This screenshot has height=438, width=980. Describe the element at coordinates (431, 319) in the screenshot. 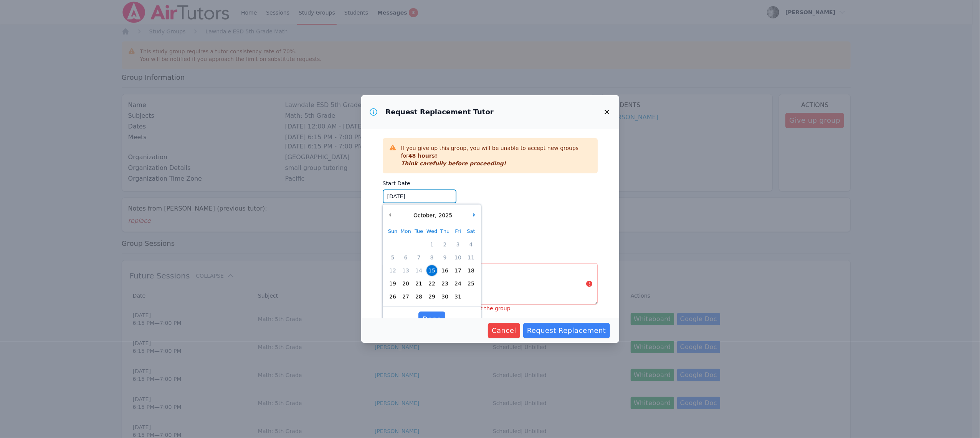

I see `span: Done` at that location.